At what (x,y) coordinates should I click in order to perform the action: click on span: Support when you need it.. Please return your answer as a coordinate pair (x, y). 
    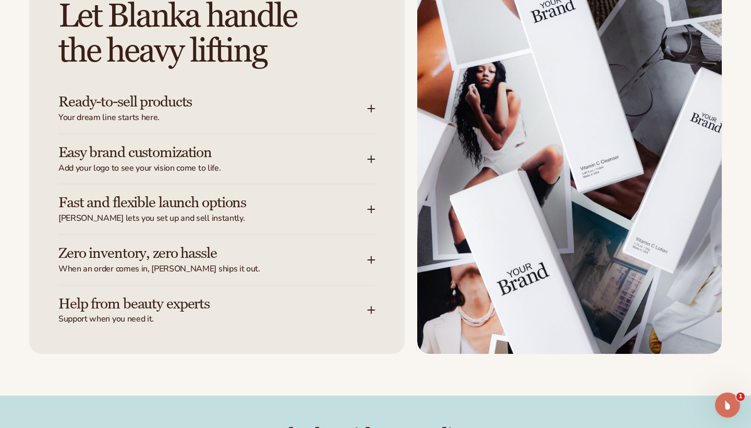
    Looking at the image, I should click on (213, 319).